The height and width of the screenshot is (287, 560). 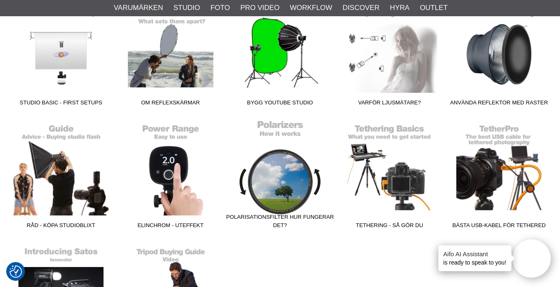 I want to click on a: Polarisationsfilter hur fungerar det?, so click(x=280, y=176).